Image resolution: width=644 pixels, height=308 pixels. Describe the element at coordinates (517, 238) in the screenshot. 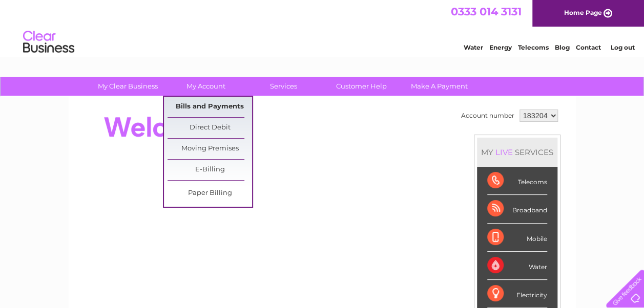

I see `div: Mobile` at that location.